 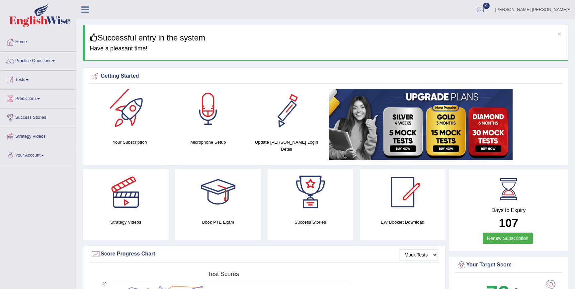 I want to click on a: Your Account, so click(x=38, y=155).